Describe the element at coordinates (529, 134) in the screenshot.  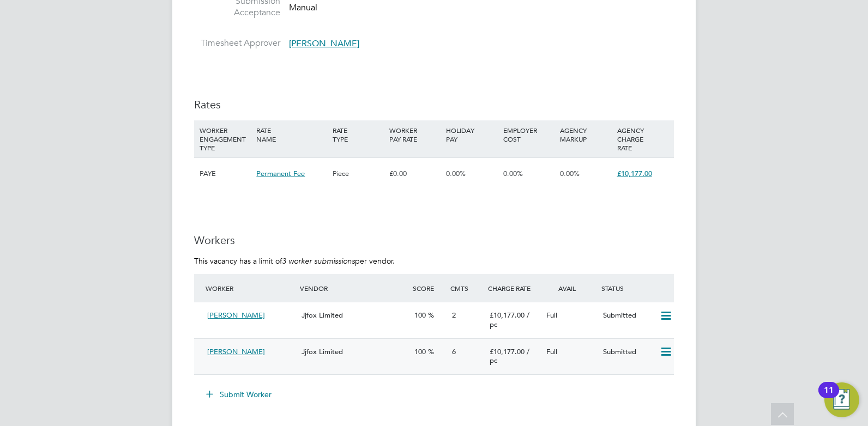
I see `div: EMPLOYER COST` at that location.